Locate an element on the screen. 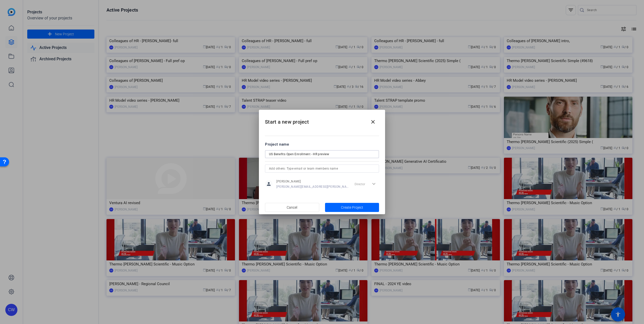 The image size is (644, 324). div: Project name is located at coordinates (322, 145).